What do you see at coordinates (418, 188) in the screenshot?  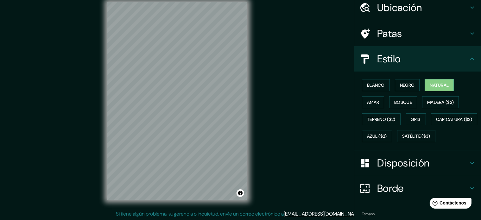 I see `div: Borde` at bounding box center [418, 188].